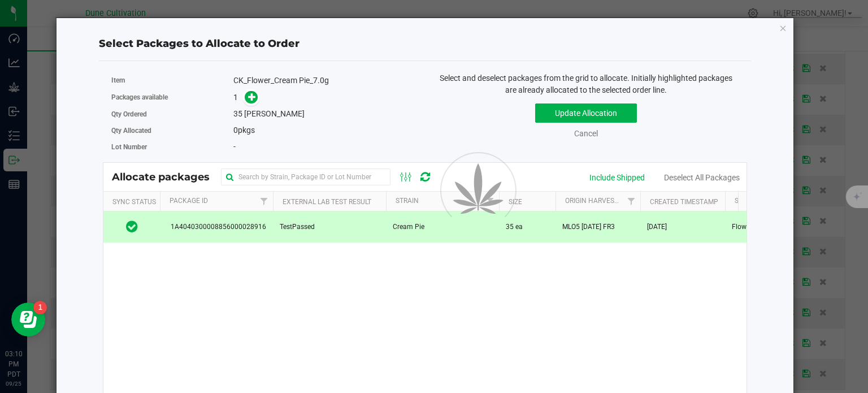 The height and width of the screenshot is (393, 868). Describe the element at coordinates (425, 44) in the screenshot. I see `div: Select Packages to Allocate to Order` at that location.